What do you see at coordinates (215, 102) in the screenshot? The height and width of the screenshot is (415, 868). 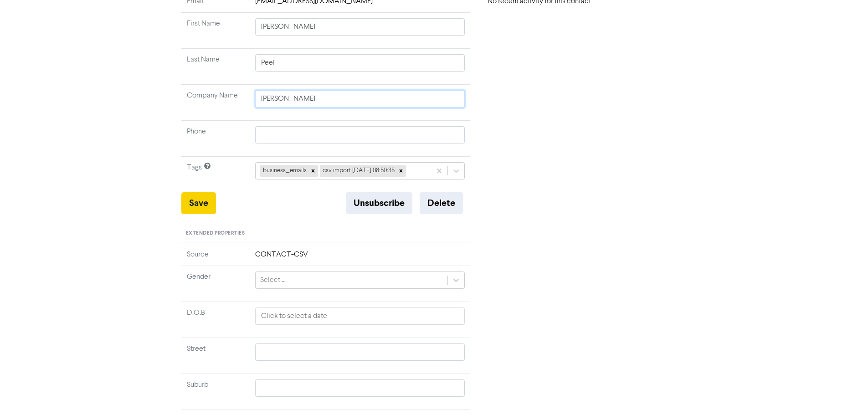 I see `td: Company Name` at bounding box center [215, 102].